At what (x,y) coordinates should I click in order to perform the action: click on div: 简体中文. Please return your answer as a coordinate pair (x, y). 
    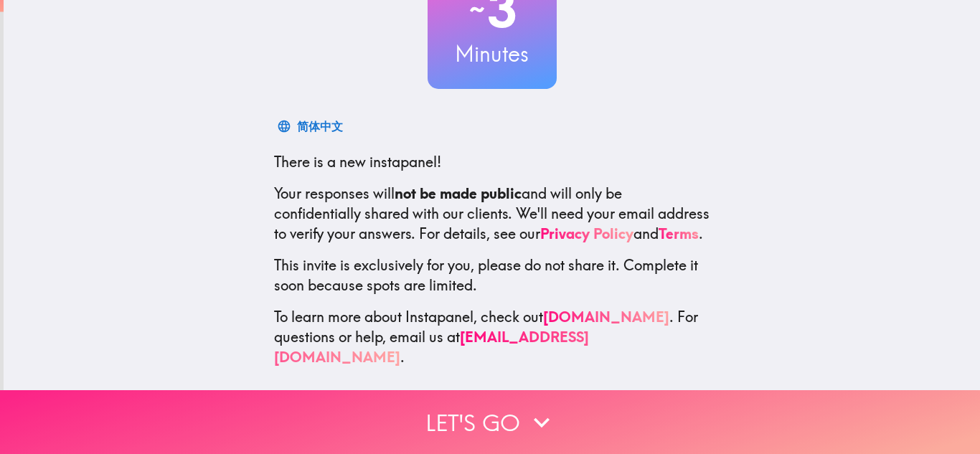
    Looking at the image, I should click on (320, 126).